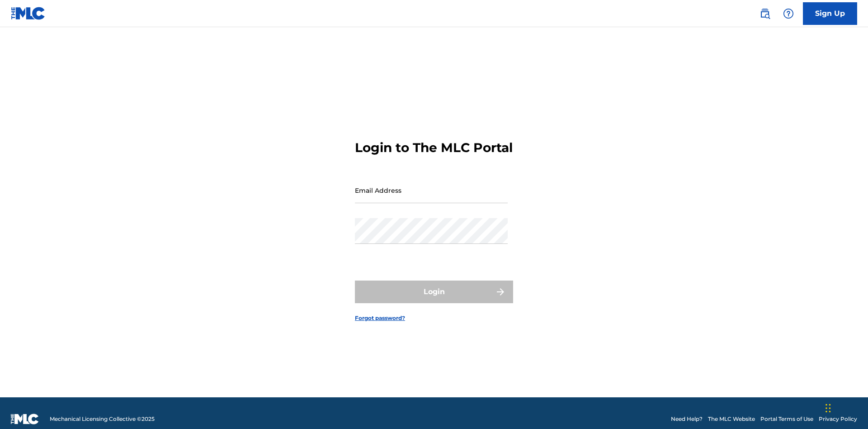 The height and width of the screenshot is (429, 868). What do you see at coordinates (788, 14) in the screenshot?
I see `div: Help` at bounding box center [788, 14].